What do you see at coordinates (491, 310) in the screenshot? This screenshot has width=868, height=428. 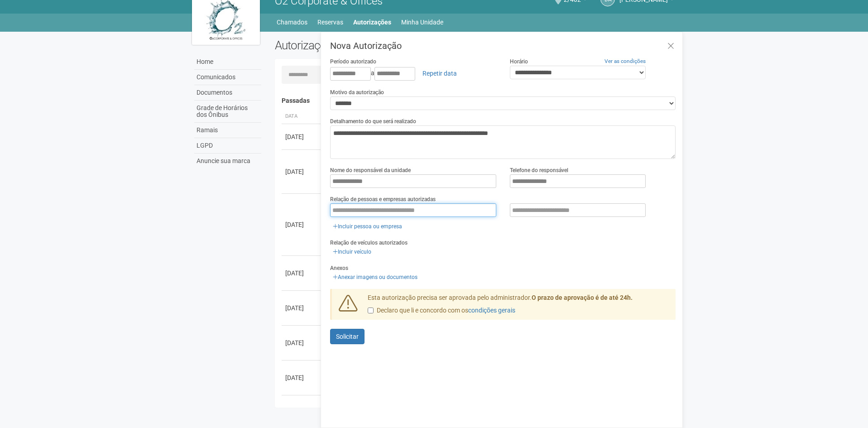 I see `a: condições gerais` at bounding box center [491, 310].